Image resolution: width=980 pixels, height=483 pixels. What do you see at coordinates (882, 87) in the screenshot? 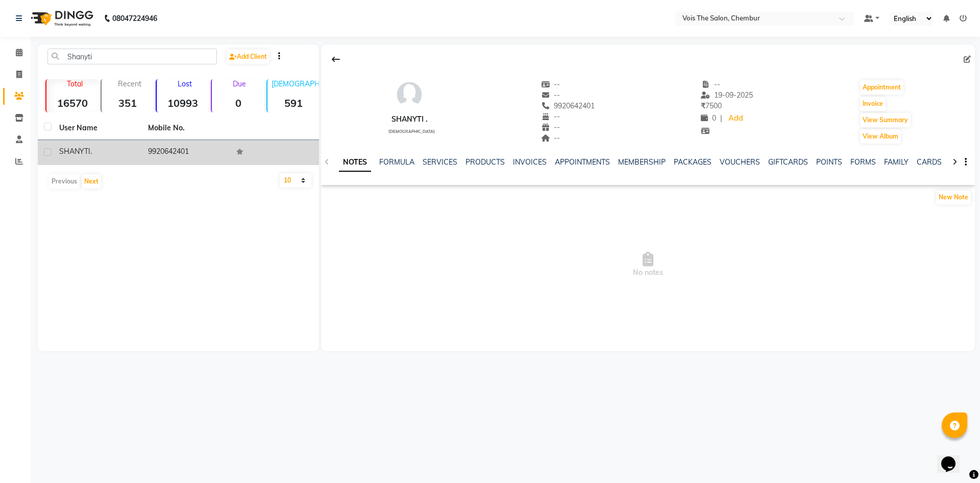
I see `button: Appointment` at bounding box center [882, 87].